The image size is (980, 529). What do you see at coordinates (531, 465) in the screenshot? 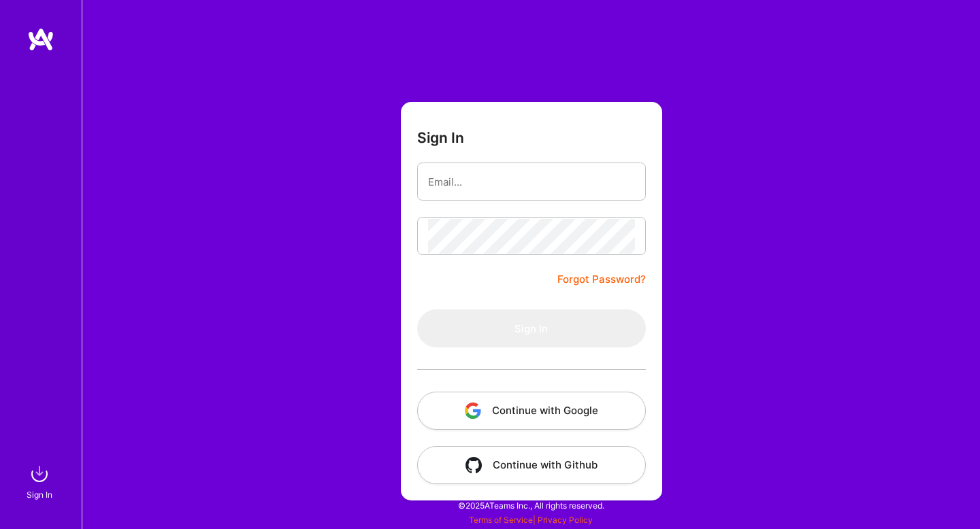
I see `button: Continue with Github` at bounding box center [531, 465].